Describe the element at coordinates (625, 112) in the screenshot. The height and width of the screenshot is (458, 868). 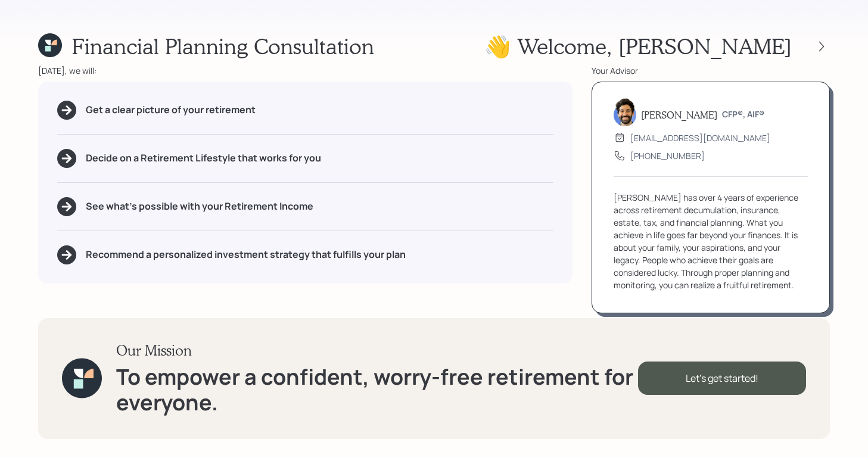
I see `img: eric-schwartz-headshot.png` at that location.